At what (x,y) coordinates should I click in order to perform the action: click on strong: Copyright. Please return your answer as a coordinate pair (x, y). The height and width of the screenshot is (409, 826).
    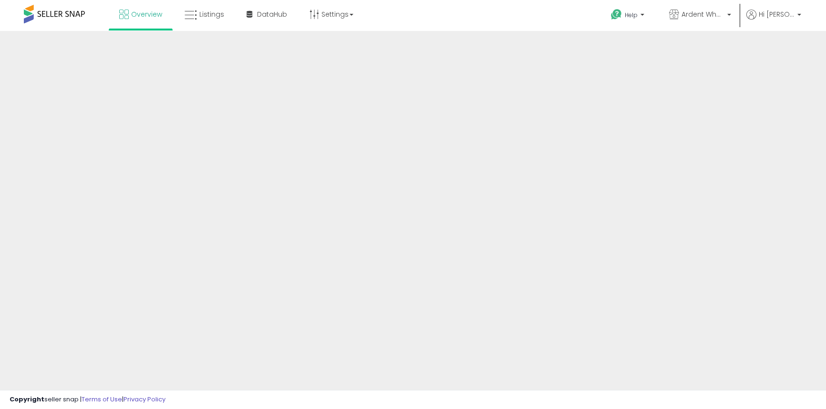
    Looking at the image, I should click on (27, 399).